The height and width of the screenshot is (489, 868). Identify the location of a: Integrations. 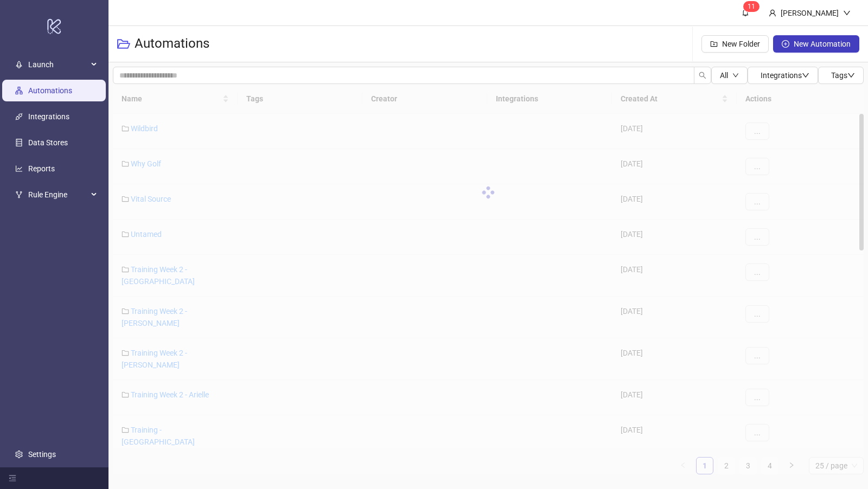
(49, 116).